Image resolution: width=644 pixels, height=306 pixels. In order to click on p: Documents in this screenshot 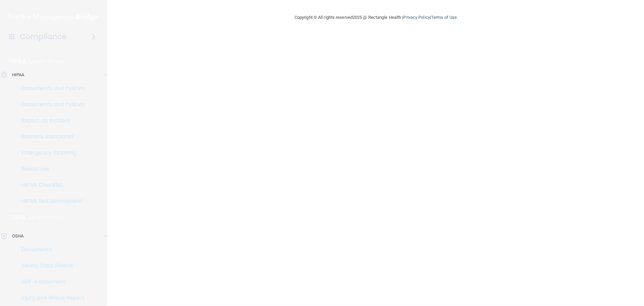, I will do `click(50, 249)`.